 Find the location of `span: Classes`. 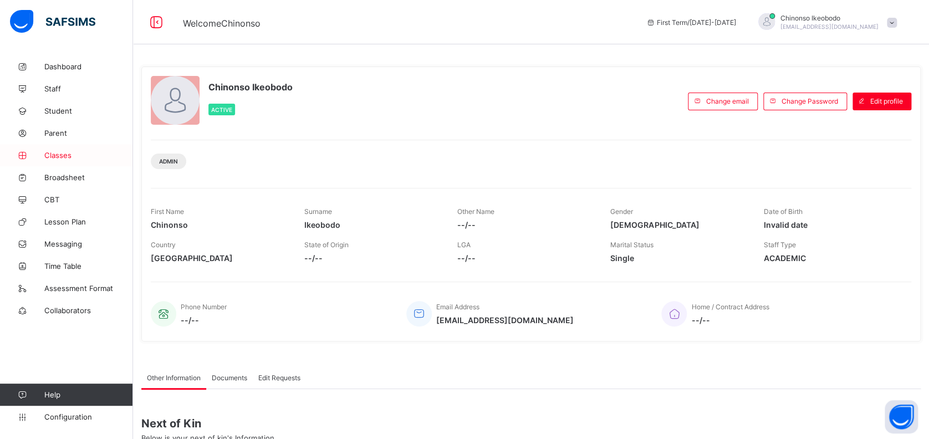

span: Classes is located at coordinates (89, 155).